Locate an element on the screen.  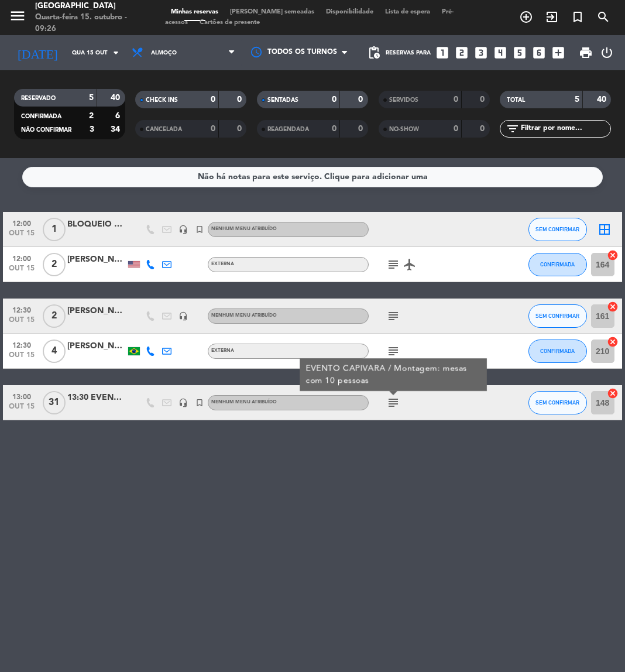
span: 12:30 is located at coordinates (22, 309).